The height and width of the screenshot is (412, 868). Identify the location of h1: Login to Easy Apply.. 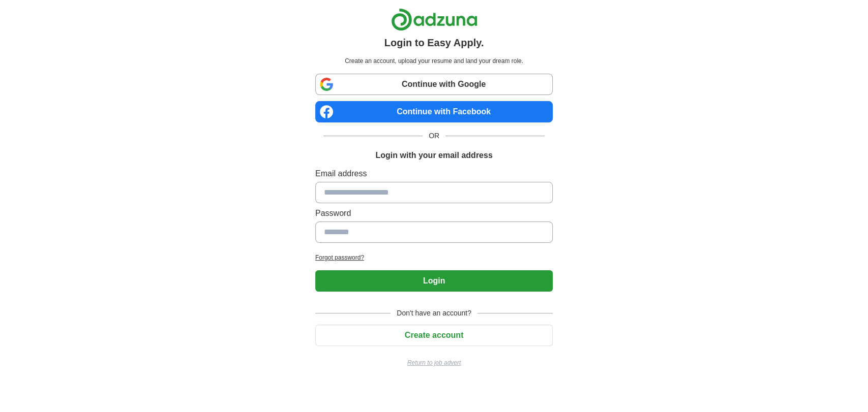
(434, 43).